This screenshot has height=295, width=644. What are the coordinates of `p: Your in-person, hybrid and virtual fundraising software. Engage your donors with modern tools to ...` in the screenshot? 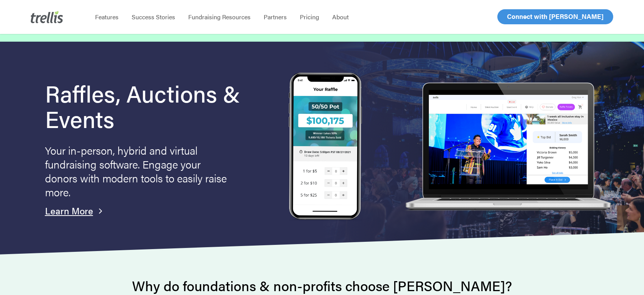 It's located at (138, 171).